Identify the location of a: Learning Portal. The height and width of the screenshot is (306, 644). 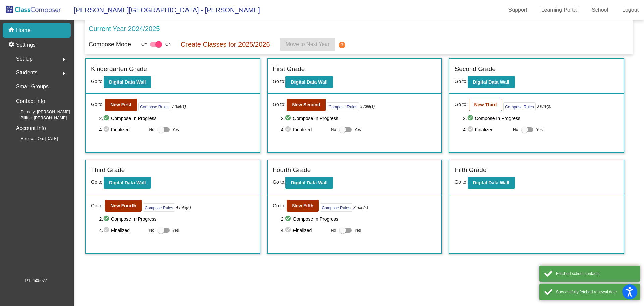
(560, 10).